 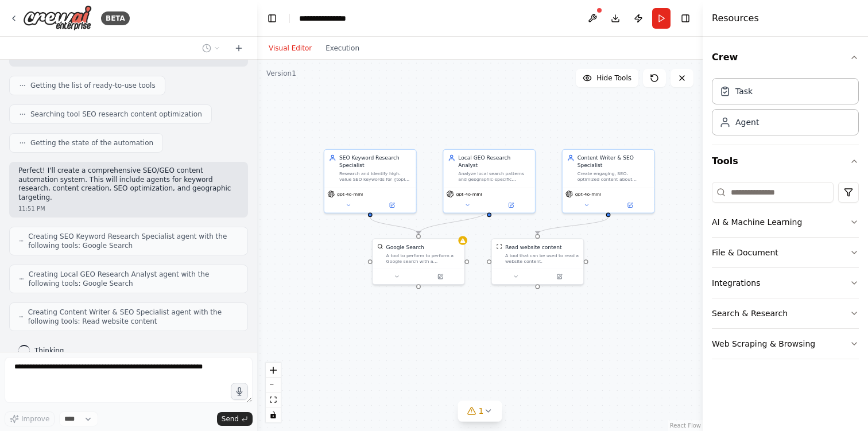 What do you see at coordinates (239, 48) in the screenshot?
I see `button: Start a new chat` at bounding box center [239, 48].